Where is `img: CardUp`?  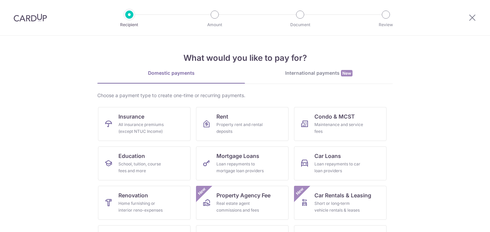 img: CardUp is located at coordinates (30, 18).